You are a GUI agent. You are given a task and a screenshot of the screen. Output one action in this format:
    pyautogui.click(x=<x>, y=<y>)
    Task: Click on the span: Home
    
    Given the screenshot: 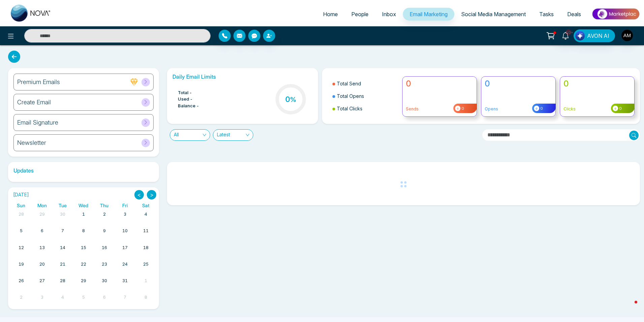 What is the action you would take?
    pyautogui.click(x=330, y=14)
    